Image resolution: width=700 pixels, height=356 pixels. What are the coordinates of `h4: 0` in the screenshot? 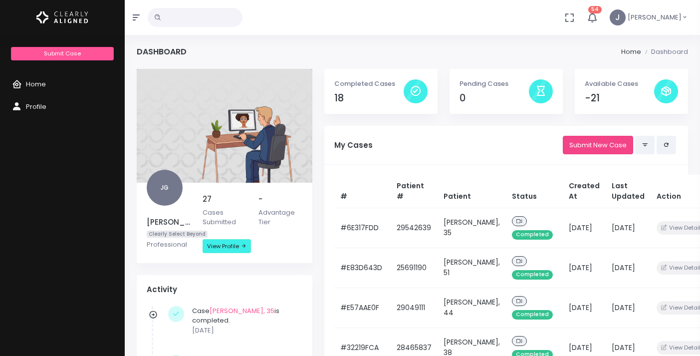 It's located at (494, 98).